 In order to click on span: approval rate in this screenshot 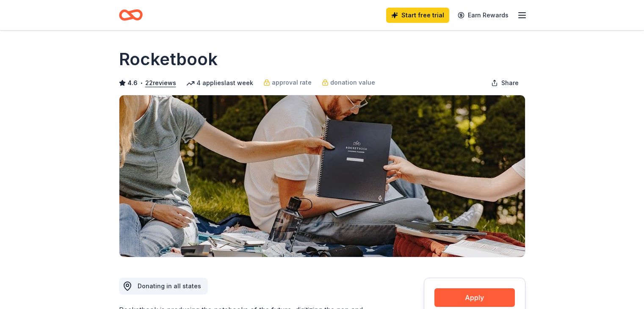, I will do `click(292, 83)`.